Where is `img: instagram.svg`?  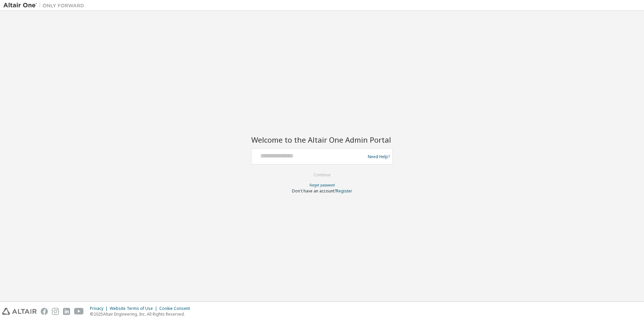 img: instagram.svg is located at coordinates (55, 311).